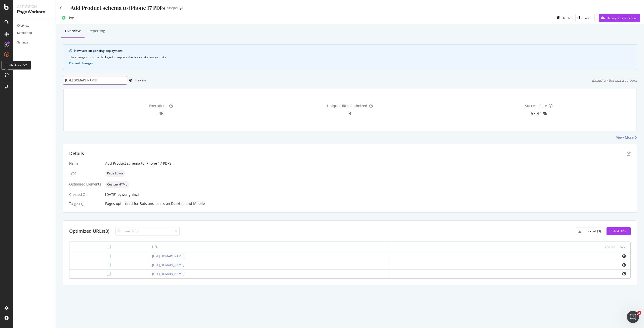 Image resolution: width=644 pixels, height=328 pixels. Describe the element at coordinates (639, 313) in the screenshot. I see `span: 2` at that location.